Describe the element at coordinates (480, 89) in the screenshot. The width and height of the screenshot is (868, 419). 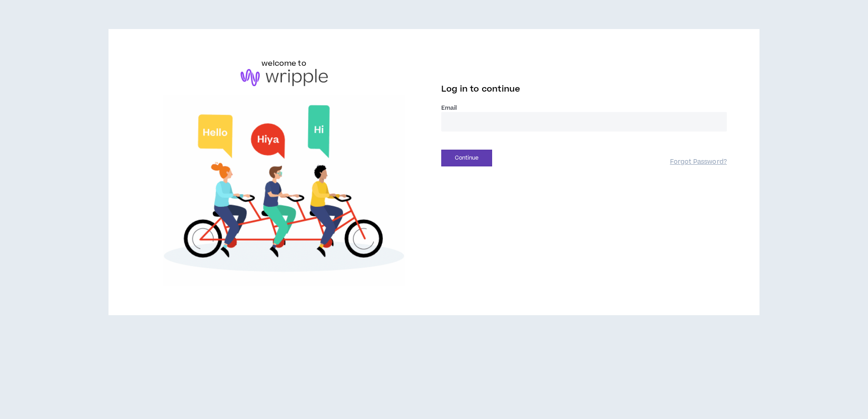
I see `span: Log in to continue` at that location.